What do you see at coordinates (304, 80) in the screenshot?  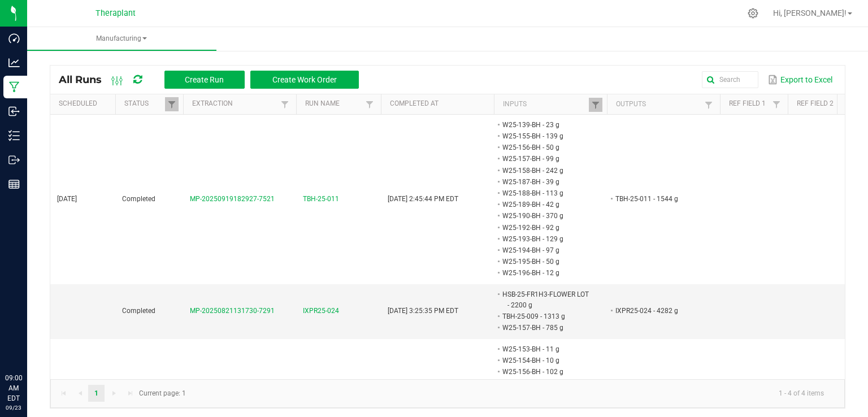 I see `span: Create Work Order` at bounding box center [304, 80].